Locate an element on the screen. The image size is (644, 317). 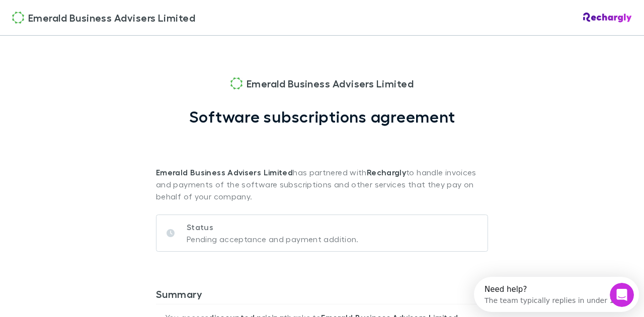
p: Pending acceptance and payment addition. is located at coordinates (273, 239).